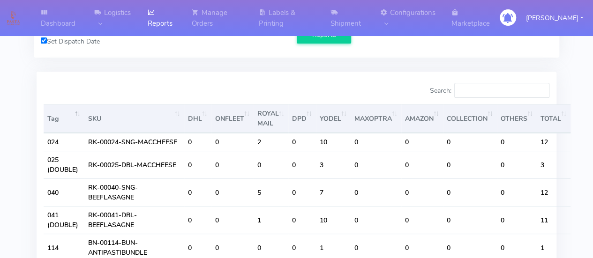 The height and width of the screenshot is (258, 593). What do you see at coordinates (198, 119) in the screenshot?
I see `th: DHL : activate to sort column ascending` at bounding box center [198, 119].